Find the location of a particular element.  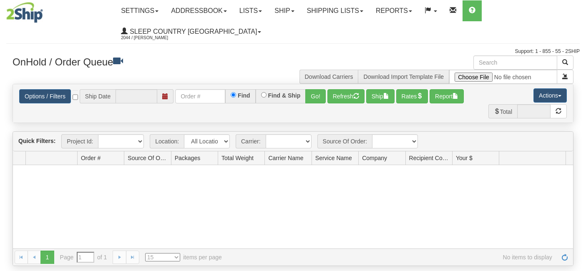

input: Import is located at coordinates (503, 77).